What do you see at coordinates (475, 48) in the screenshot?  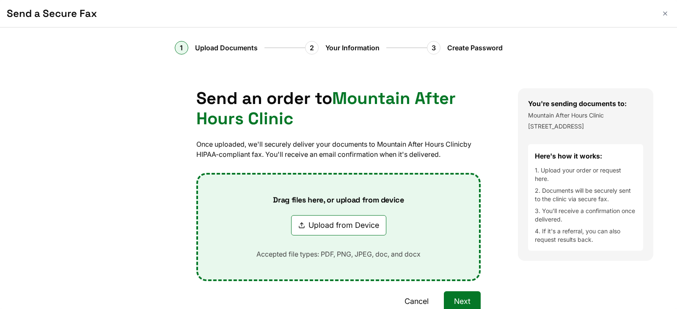 I see `span: Create Password` at bounding box center [475, 48].